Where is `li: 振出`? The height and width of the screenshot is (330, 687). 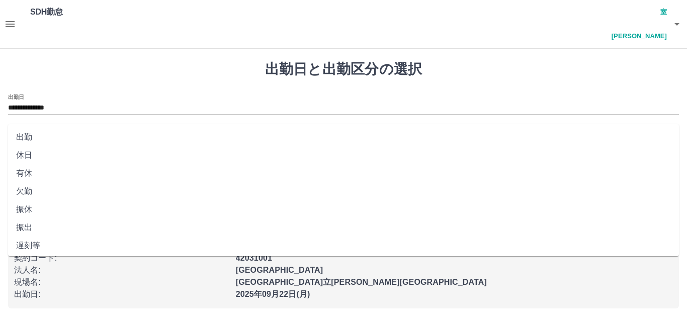
li: 振出 is located at coordinates (344, 228).